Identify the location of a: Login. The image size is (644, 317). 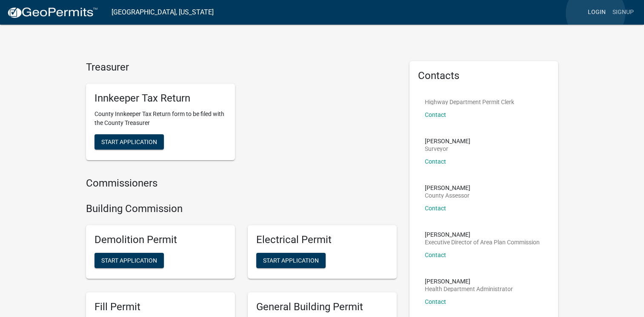
(597, 12).